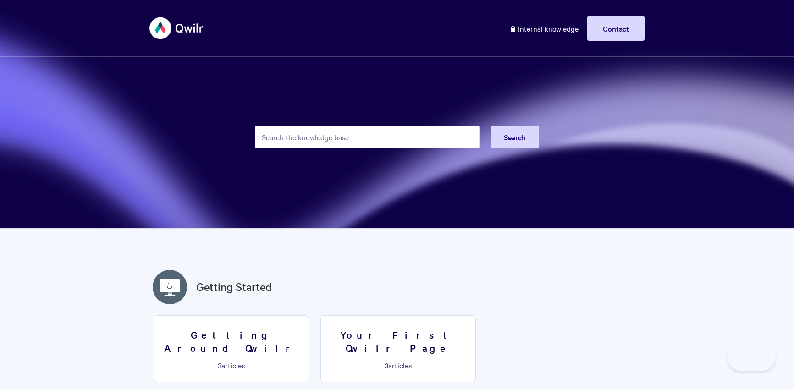 This screenshot has width=794, height=389. I want to click on a: Your First Qwilr Page 3articles, so click(398, 349).